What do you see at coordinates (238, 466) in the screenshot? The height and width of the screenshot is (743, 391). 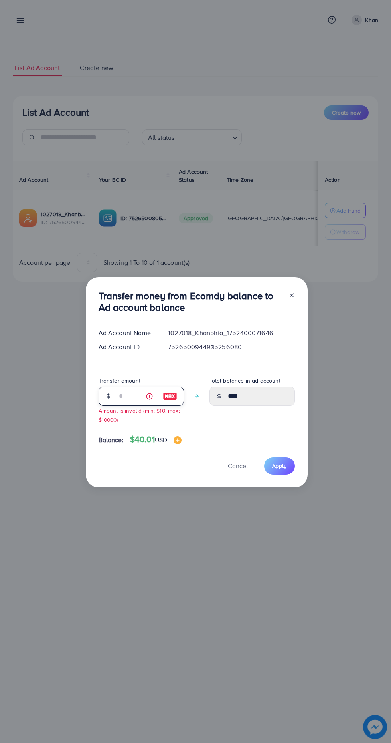 I see `button: Cancel` at bounding box center [238, 466].